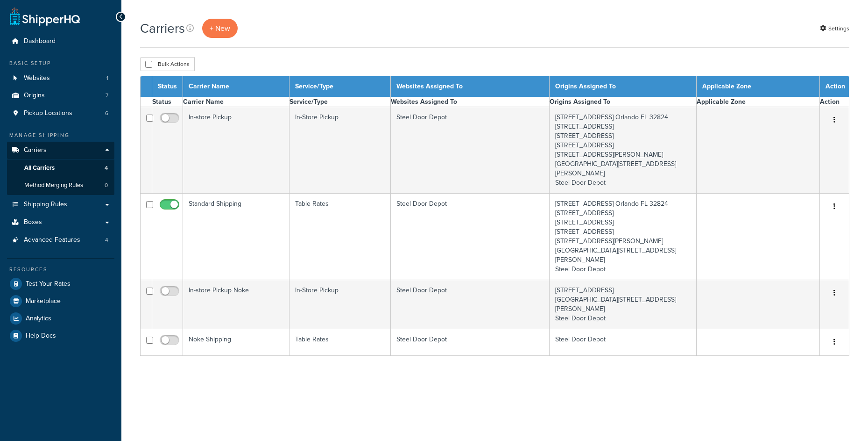  I want to click on td: Noke Shipping, so click(237, 342).